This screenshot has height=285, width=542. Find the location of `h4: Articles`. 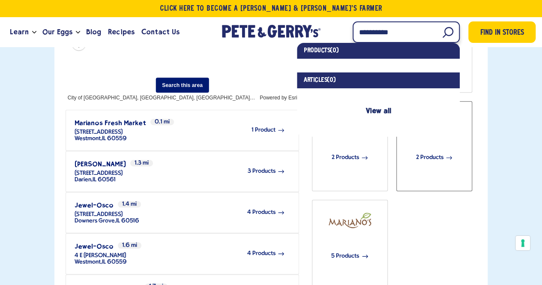

h4: Articles is located at coordinates (378, 80).